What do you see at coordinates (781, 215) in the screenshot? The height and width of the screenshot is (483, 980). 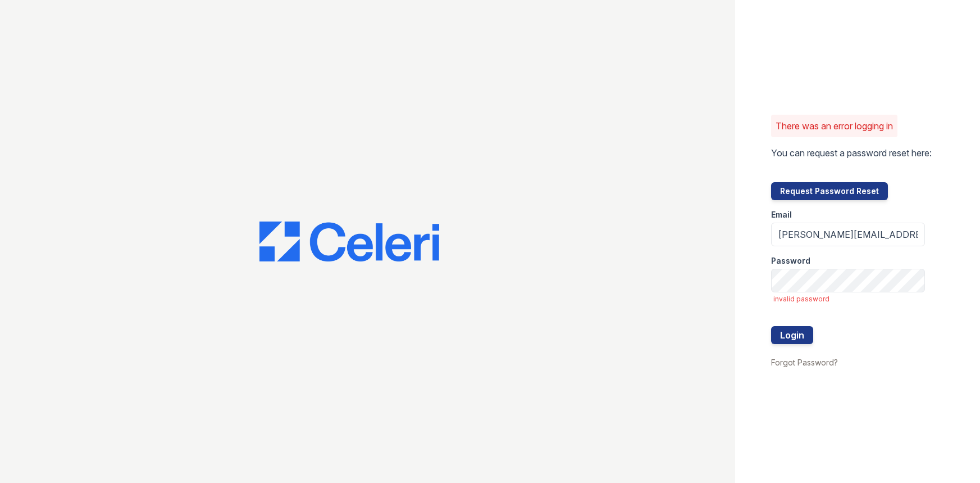 I see `label: Email` at bounding box center [781, 215].